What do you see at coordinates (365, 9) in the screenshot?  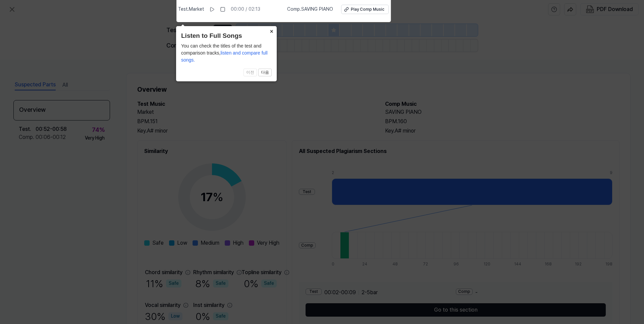 I see `a: Play Comp Music` at bounding box center [365, 9].